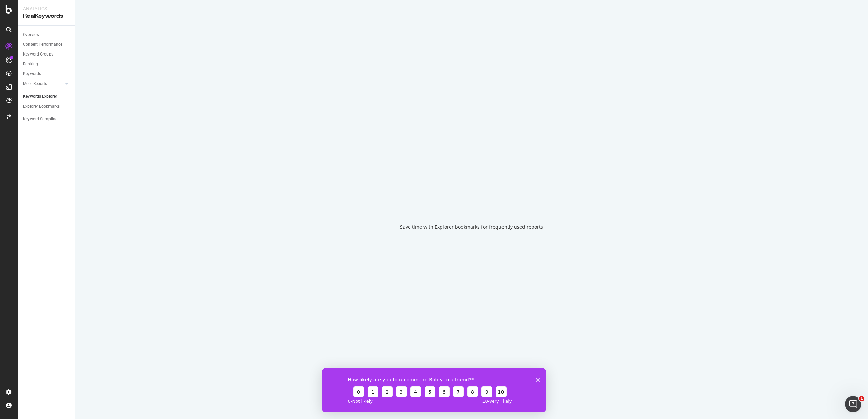 This screenshot has width=868, height=419. What do you see at coordinates (32, 74) in the screenshot?
I see `div: Keywords` at bounding box center [32, 74].